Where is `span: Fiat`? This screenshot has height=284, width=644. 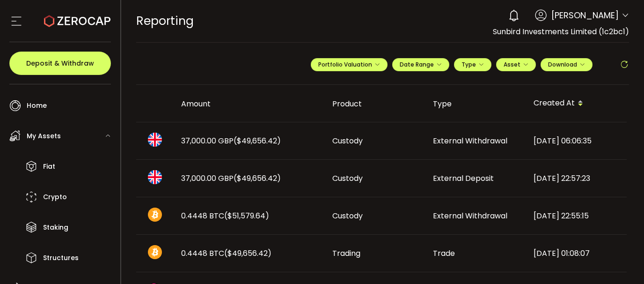
span: Fiat is located at coordinates (49, 166).